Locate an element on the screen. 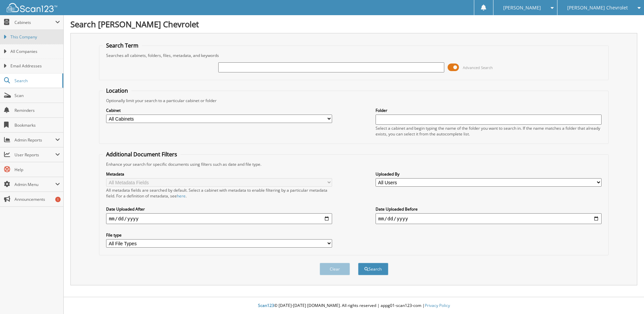 The height and width of the screenshot is (314, 644). label: File type is located at coordinates (219, 235).